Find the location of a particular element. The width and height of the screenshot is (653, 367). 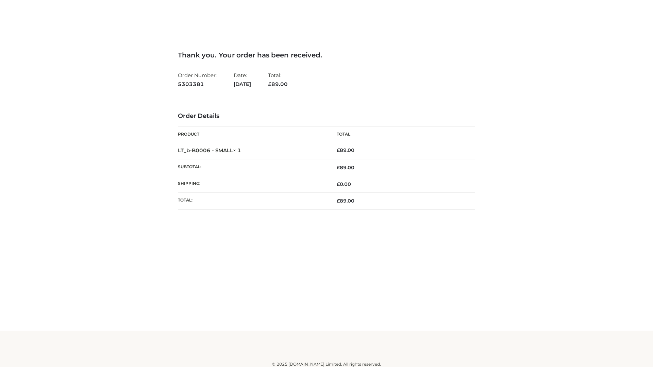

th: Total: is located at coordinates (252, 201).